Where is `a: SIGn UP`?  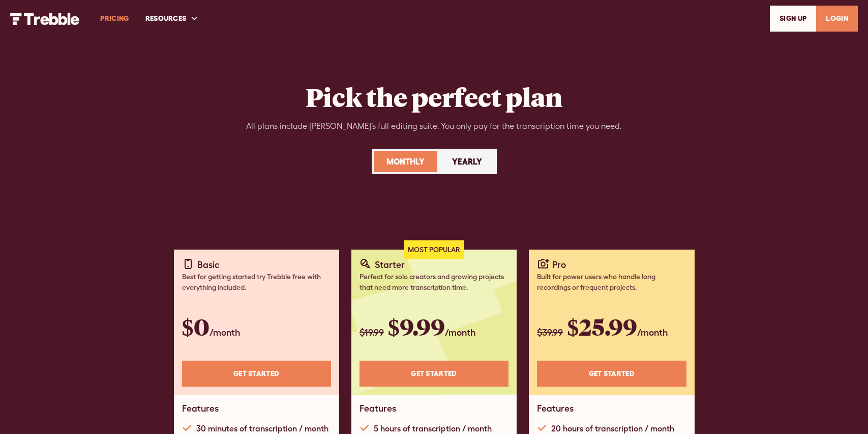 a: SIGn UP is located at coordinates (792, 18).